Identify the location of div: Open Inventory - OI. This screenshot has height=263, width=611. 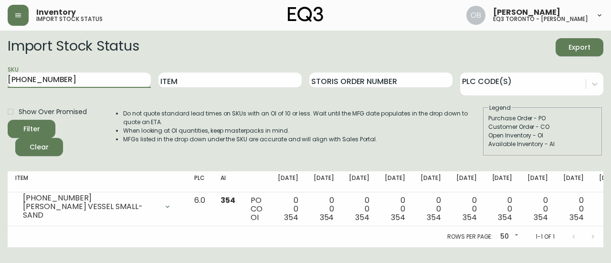
(542, 135).